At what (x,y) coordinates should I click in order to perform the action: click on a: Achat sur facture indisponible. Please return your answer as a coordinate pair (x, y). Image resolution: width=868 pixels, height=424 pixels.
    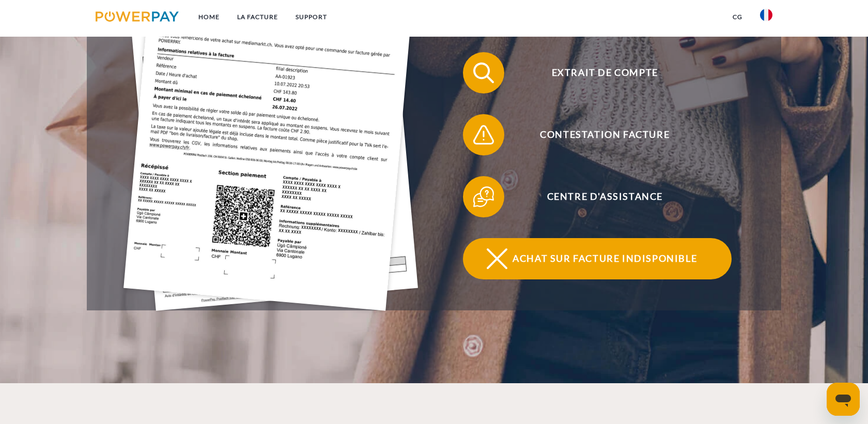
    Looking at the image, I should click on (597, 259).